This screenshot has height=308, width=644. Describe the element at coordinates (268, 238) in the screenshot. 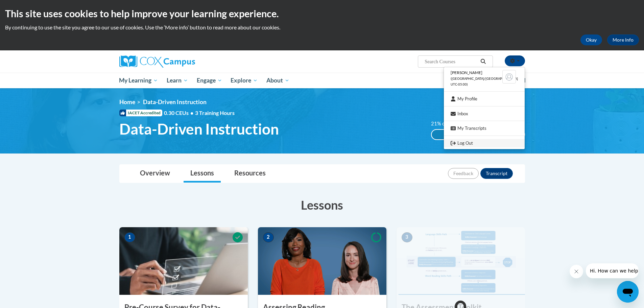

I see `span: 2` at that location.